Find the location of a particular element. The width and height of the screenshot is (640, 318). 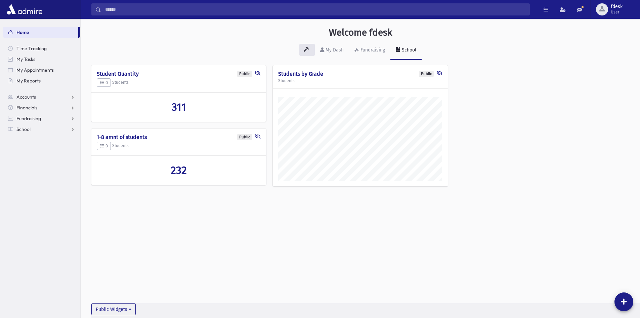

a: Time Tracking is located at coordinates (41, 48).